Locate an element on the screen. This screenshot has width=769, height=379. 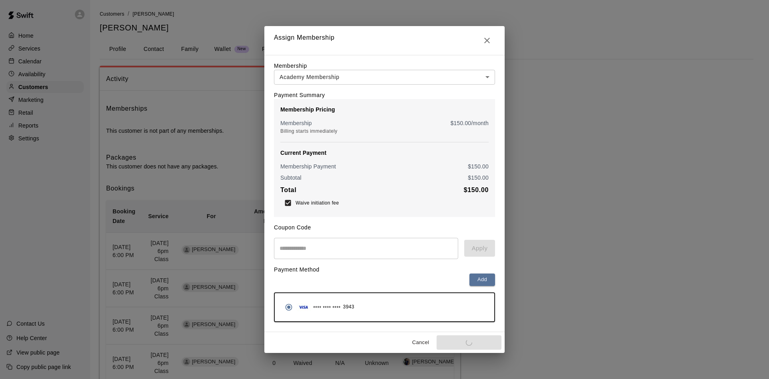
div: Academy Membership is located at coordinates (385, 77).